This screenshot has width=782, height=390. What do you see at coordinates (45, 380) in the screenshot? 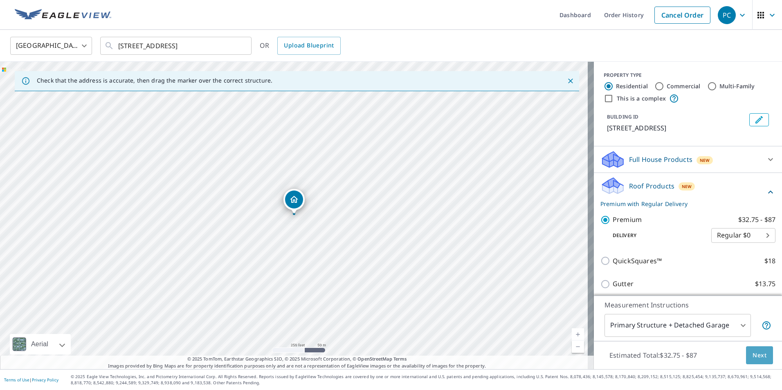
I see `a: Privacy Policy` at bounding box center [45, 380].